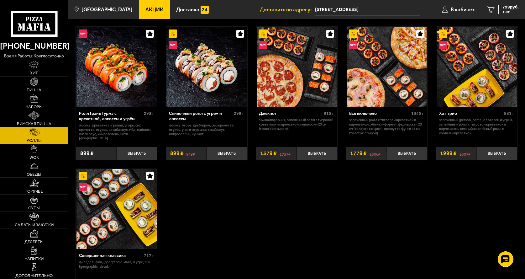 This screenshot has width=525, height=279. What do you see at coordinates (477, 67) in the screenshot?
I see `img: Хот трио` at bounding box center [477, 67].